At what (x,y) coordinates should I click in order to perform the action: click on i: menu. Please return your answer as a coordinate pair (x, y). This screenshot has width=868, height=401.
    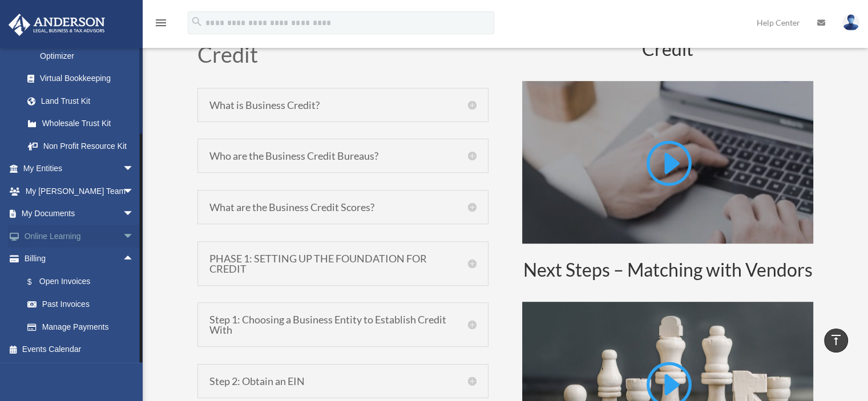
    Looking at the image, I should click on (161, 23).